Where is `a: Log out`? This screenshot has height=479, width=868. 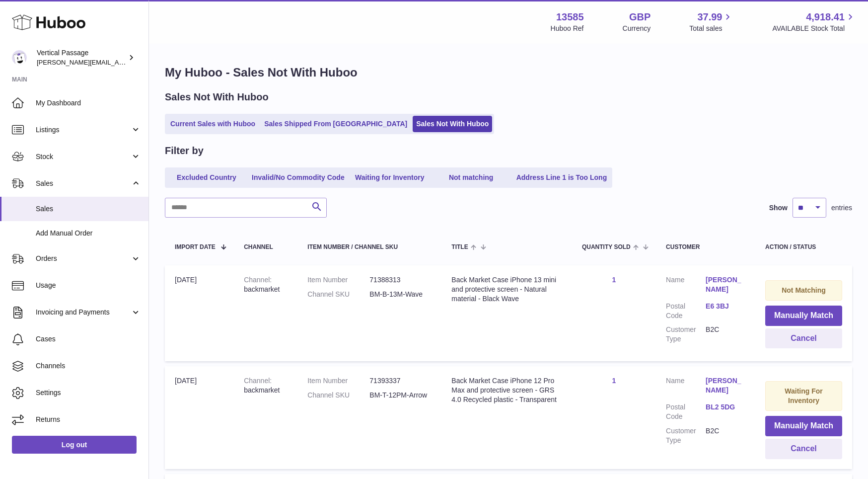
a: Log out is located at coordinates (74, 444).